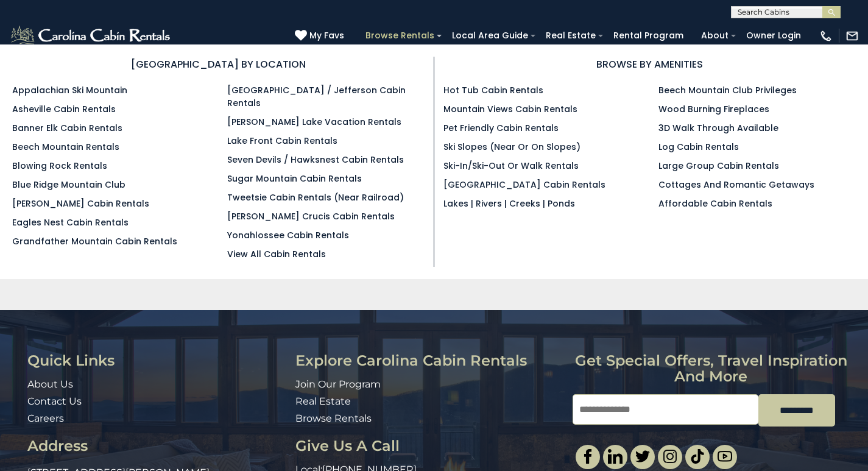 This screenshot has height=471, width=868. I want to click on img: linkedin-single.svg, so click(616, 457).